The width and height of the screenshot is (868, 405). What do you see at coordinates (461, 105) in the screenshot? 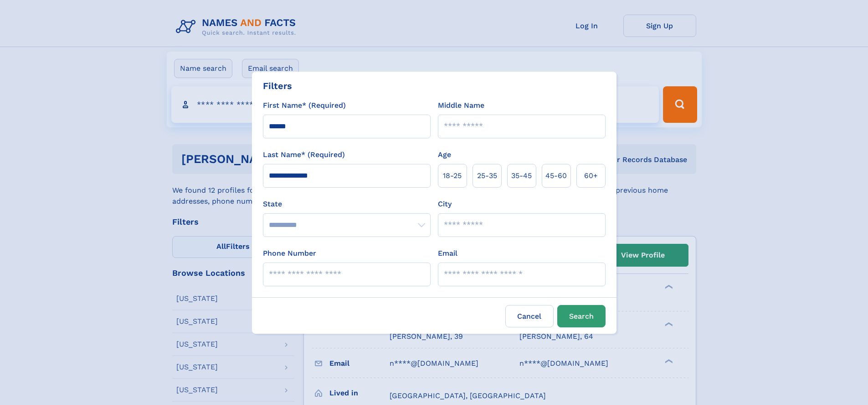
I see `label: Middle Name` at bounding box center [461, 105].